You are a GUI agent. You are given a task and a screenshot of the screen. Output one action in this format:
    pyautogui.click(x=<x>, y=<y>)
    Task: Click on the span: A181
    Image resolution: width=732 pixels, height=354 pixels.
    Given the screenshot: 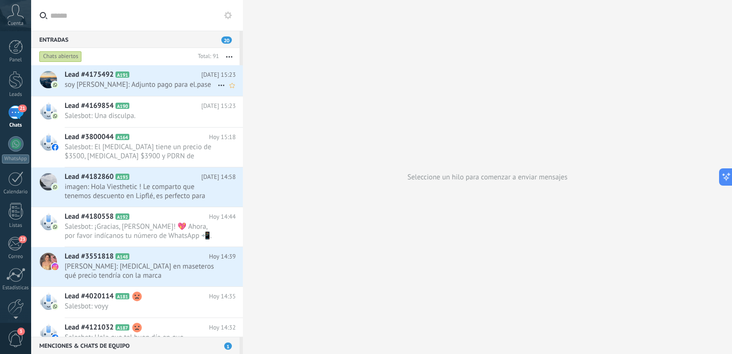 What is the action you would take?
    pyautogui.click(x=122, y=296)
    